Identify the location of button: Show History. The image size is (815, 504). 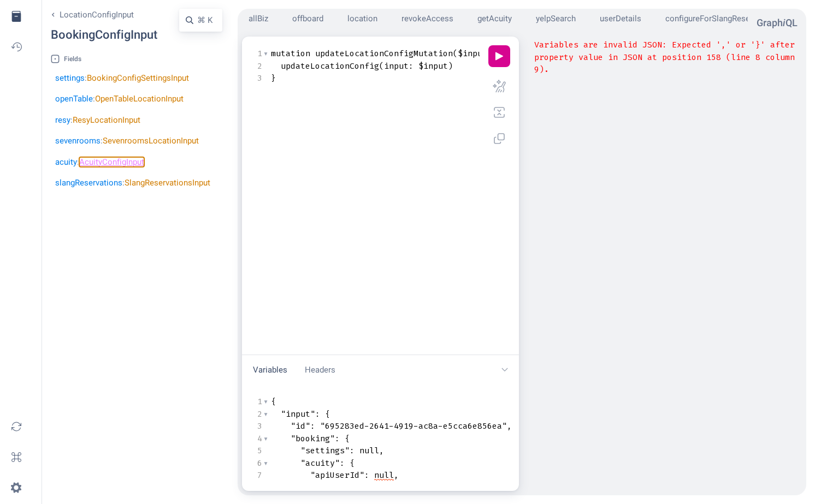
(16, 47).